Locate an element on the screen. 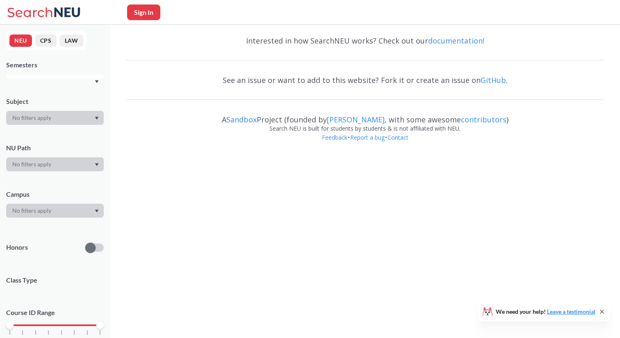  a: Contact is located at coordinates (398, 137).